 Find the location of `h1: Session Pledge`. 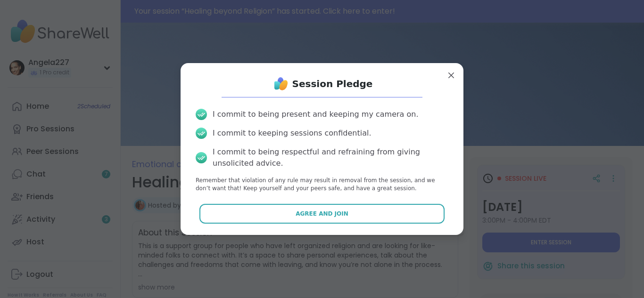

h1: Session Pledge is located at coordinates (332, 84).